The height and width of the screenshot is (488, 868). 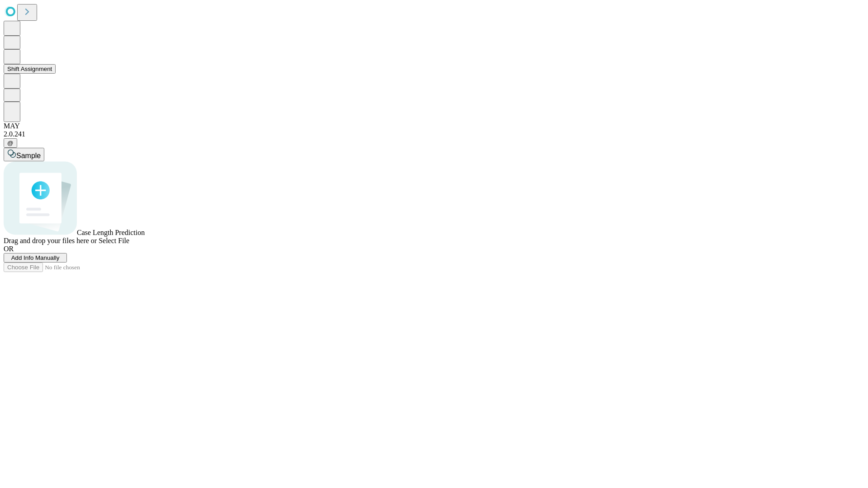 I want to click on div: 2.0.241, so click(x=434, y=134).